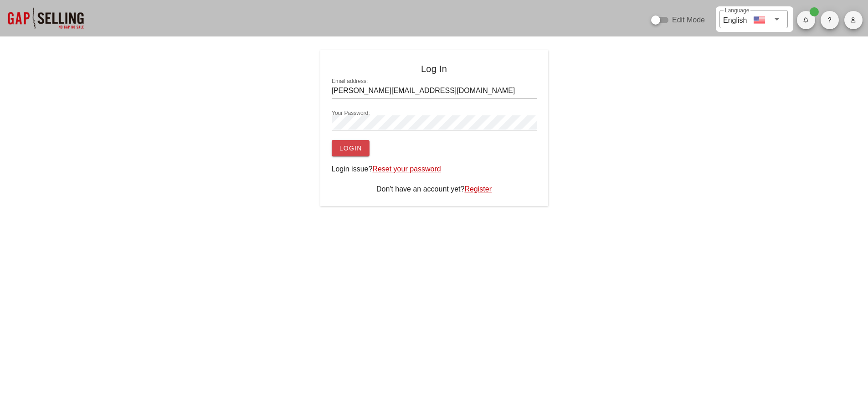  What do you see at coordinates (350, 113) in the screenshot?
I see `label: Your Password:` at bounding box center [350, 113].